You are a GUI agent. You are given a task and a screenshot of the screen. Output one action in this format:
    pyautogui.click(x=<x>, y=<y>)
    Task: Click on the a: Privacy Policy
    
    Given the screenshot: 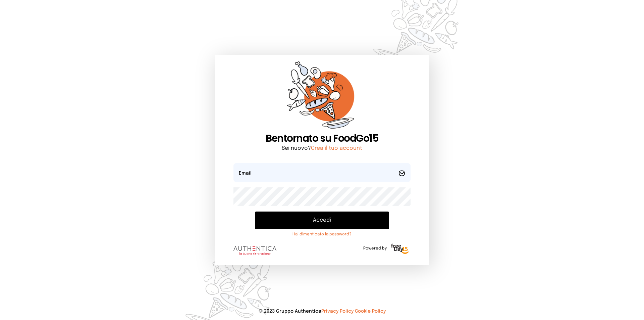 What is the action you would take?
    pyautogui.click(x=337, y=311)
    